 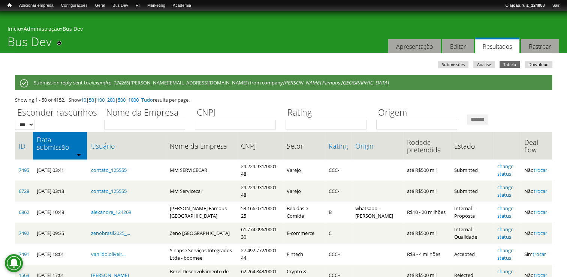 I want to click on a: Rastrear, so click(x=540, y=46).